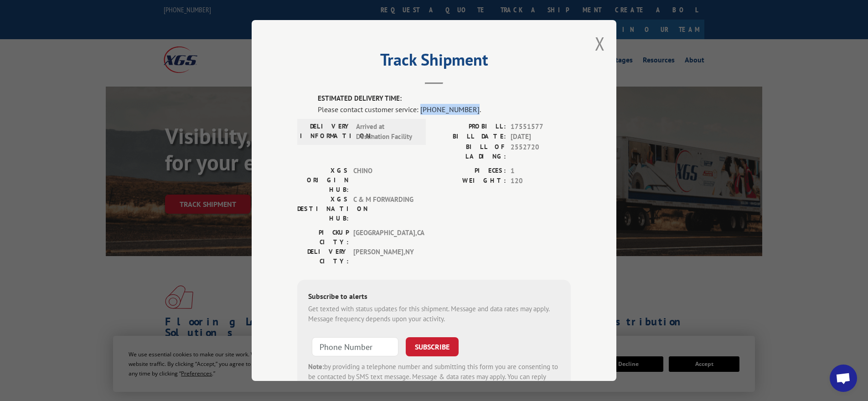  What do you see at coordinates (386, 132) in the screenshot?
I see `span: Arrived at Destination Facility` at bounding box center [386, 132].